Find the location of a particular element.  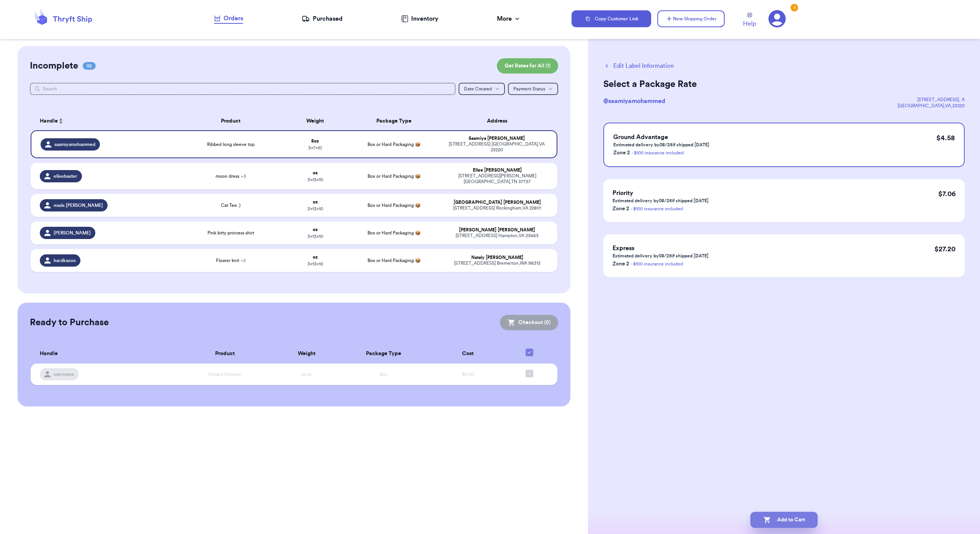

input: Search is located at coordinates (242, 89).